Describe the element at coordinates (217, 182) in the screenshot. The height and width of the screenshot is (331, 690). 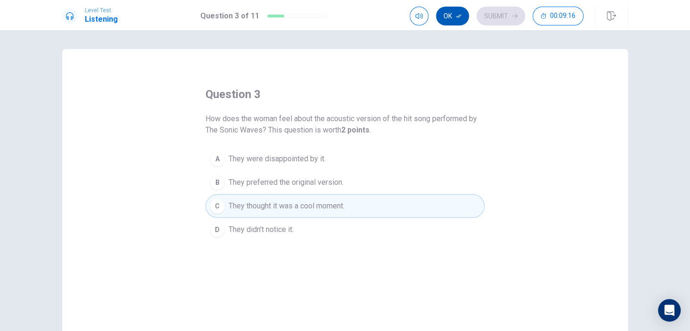
I see `div: B` at that location.